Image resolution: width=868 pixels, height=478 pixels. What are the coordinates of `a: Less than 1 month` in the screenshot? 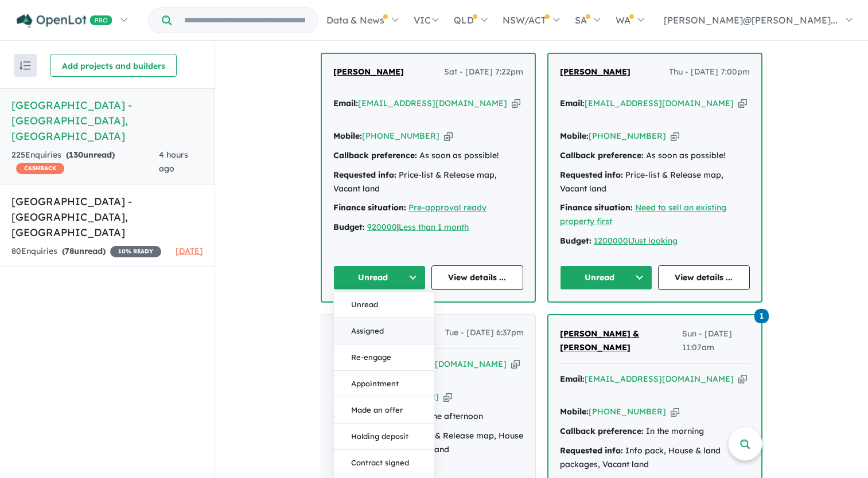 It's located at (434, 227).